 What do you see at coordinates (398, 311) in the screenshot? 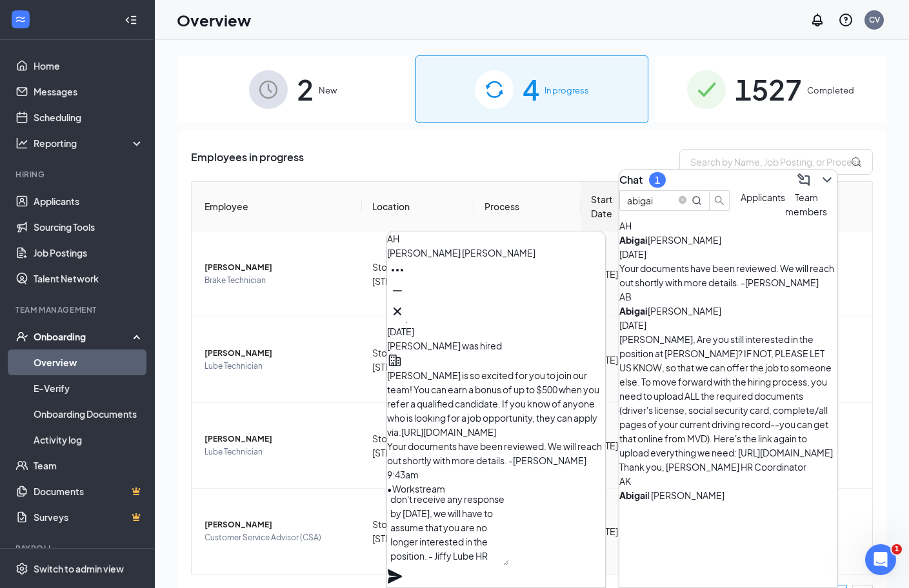
I see `svg: Cross` at bounding box center [398, 311].